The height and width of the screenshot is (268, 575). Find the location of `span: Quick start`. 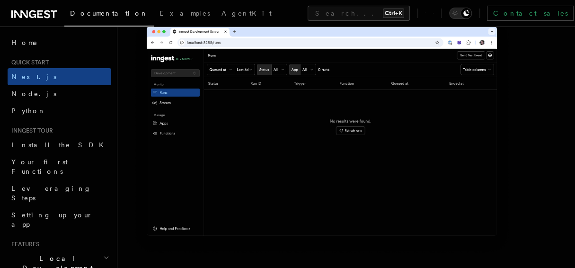

span: Quick start is located at coordinates (28, 62).